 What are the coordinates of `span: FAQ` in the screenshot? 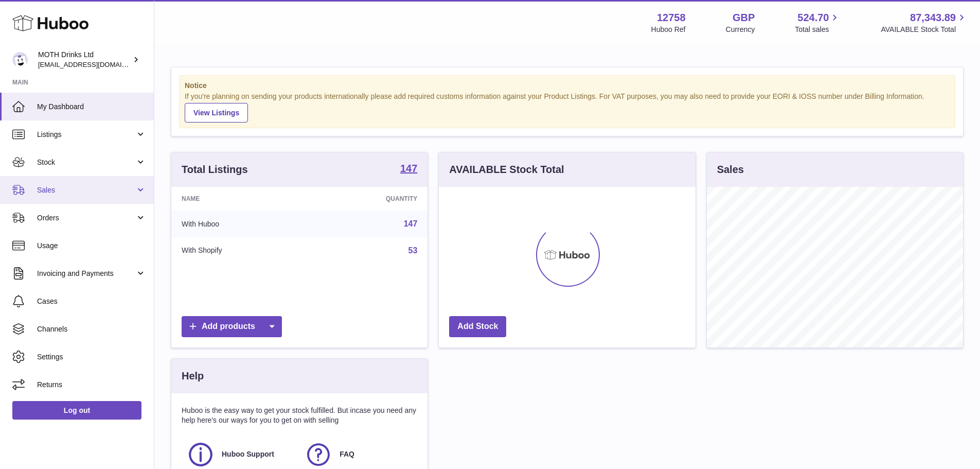 It's located at (347, 454).